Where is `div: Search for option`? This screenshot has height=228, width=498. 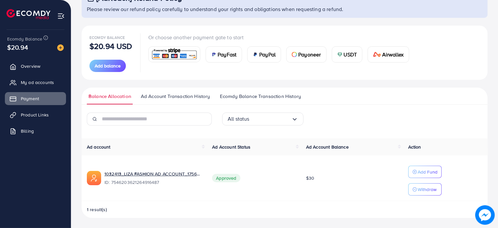
div: Search for option is located at coordinates (263, 119).